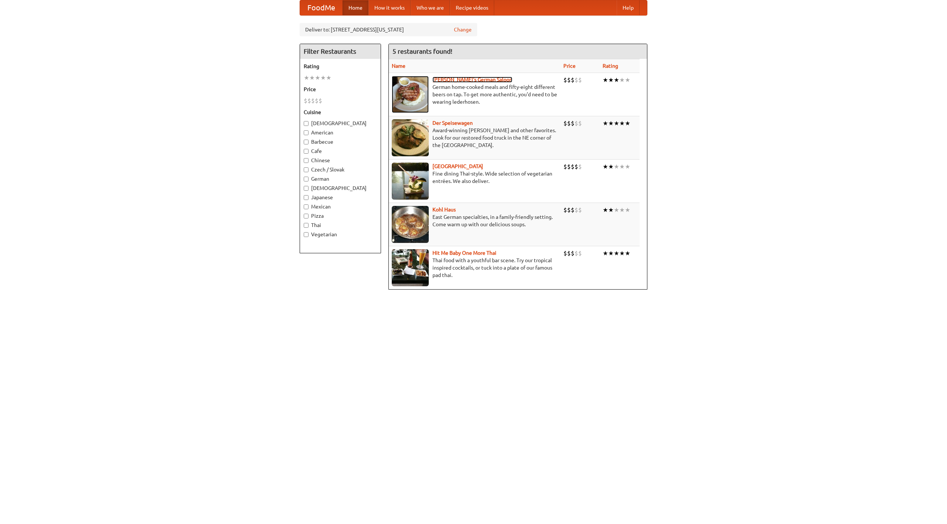 This screenshot has height=524, width=947. What do you see at coordinates (464, 253) in the screenshot?
I see `b: Hit Me Baby One More Thai` at bounding box center [464, 253].